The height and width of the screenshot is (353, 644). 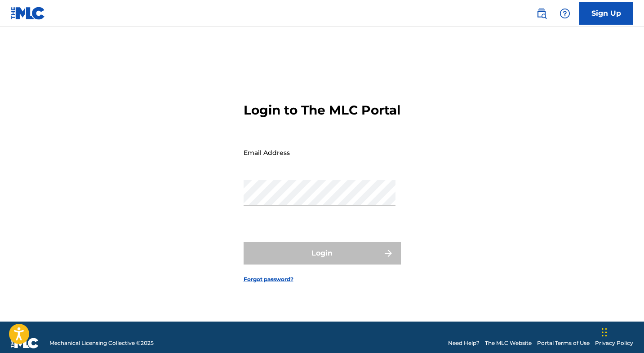 What do you see at coordinates (564, 13) in the screenshot?
I see `img: help` at bounding box center [564, 13].